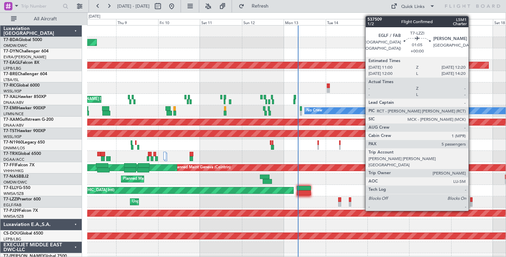  Describe the element at coordinates (24, 142) in the screenshot. I see `a: T7-N1960Legacy 650` at that location.